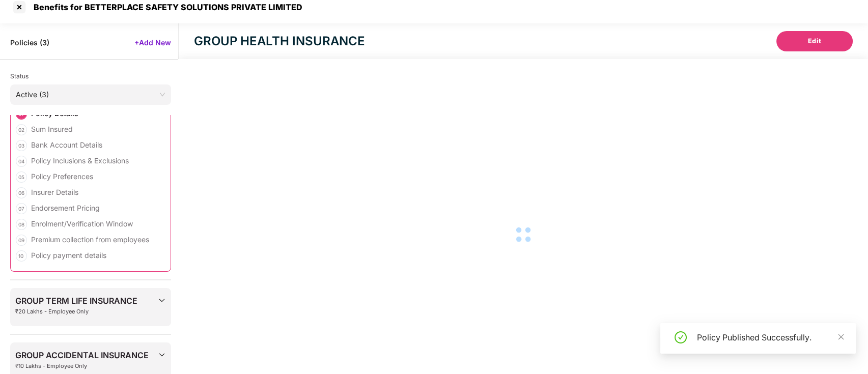  I want to click on span: Edit, so click(814, 41).